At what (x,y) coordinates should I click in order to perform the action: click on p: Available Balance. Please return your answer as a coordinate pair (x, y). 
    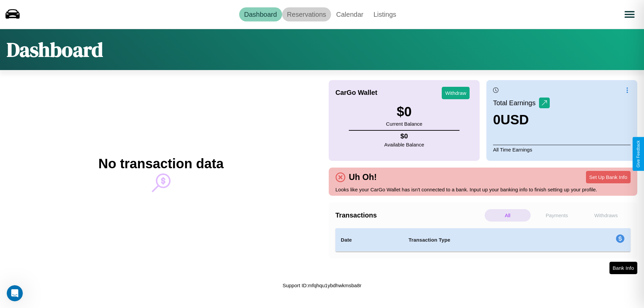
    Looking at the image, I should click on (404, 144).